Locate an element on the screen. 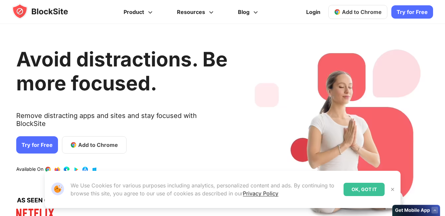  a: Privacy Policy is located at coordinates (261, 193).